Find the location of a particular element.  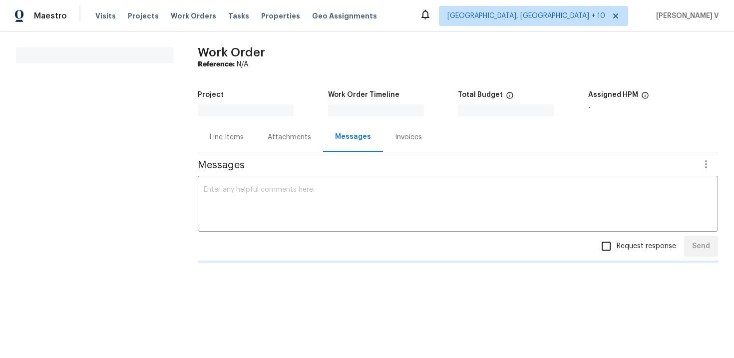

span: Projects is located at coordinates (143, 16).